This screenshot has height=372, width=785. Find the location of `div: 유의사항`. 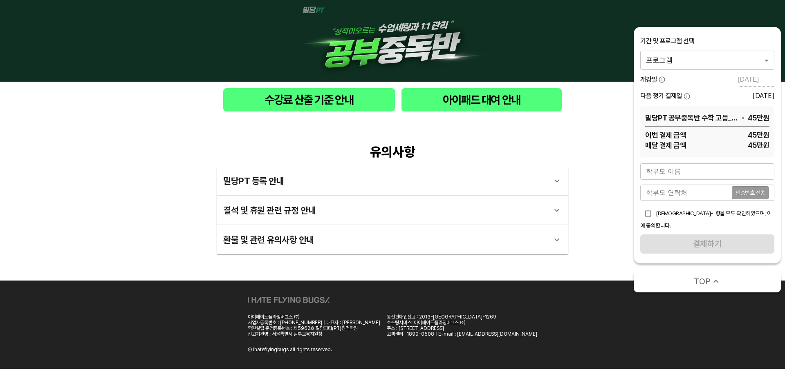

div: 유의사항 is located at coordinates (392, 152).